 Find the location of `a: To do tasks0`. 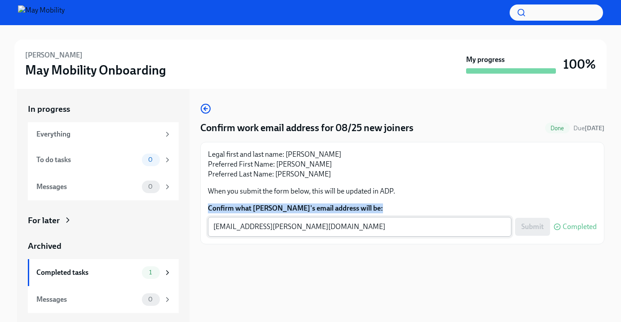

a: To do tasks0 is located at coordinates (103, 160).